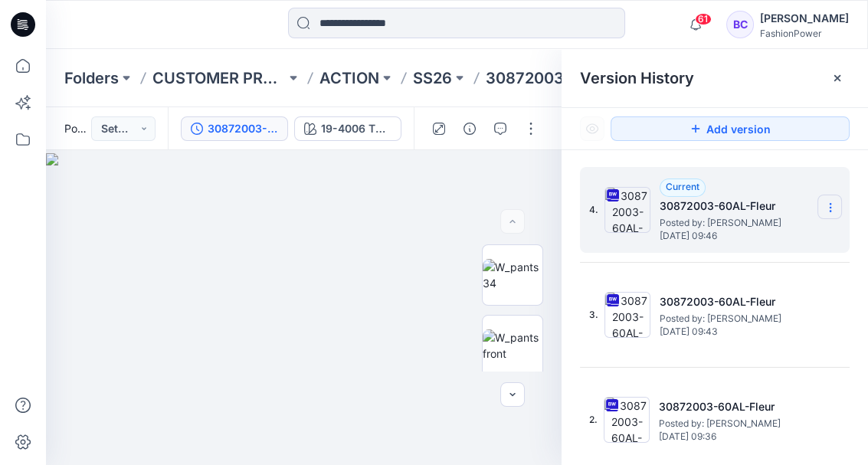 The width and height of the screenshot is (868, 465). Describe the element at coordinates (838, 78) in the screenshot. I see `button: Close` at that location.